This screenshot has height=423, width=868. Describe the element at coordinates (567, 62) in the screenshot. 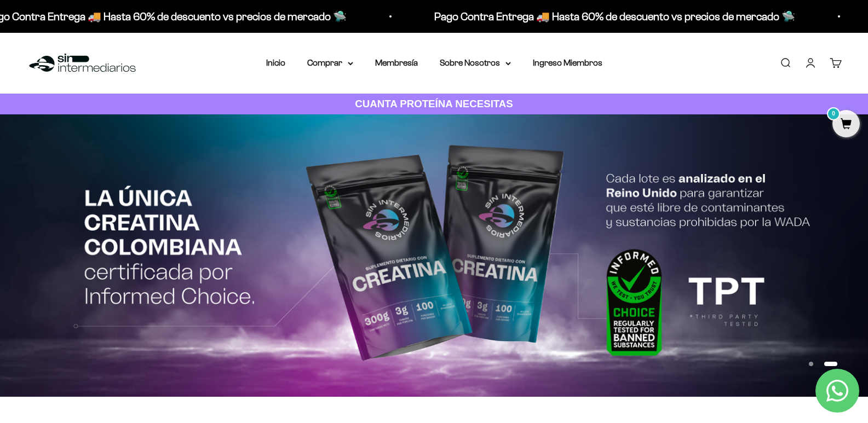

I see `a: Ingreso Miembros` at that location.